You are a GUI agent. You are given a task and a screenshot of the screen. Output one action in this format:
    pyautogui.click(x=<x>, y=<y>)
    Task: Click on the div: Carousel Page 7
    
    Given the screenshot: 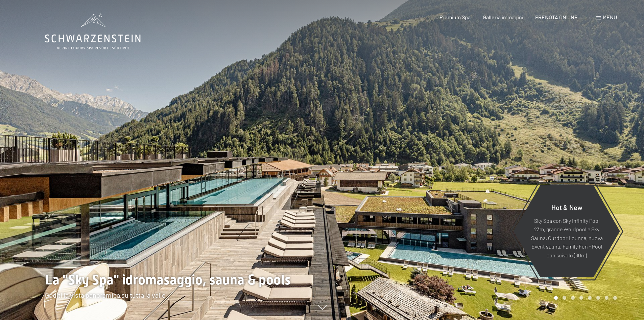 What is the action you would take?
    pyautogui.click(x=607, y=298)
    